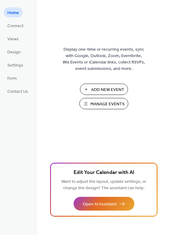 The image size is (171, 235). What do you see at coordinates (15, 26) in the screenshot?
I see `span: Connect` at bounding box center [15, 26].